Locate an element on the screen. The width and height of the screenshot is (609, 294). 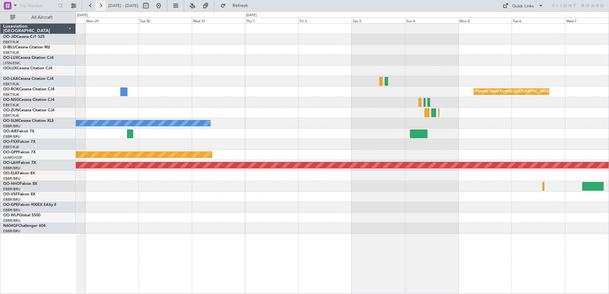
span: D-IBLU is located at coordinates (9, 47).